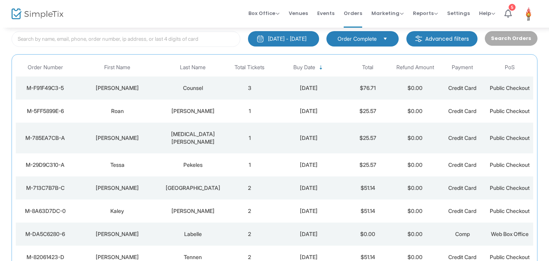 Image resolution: width=549 pixels, height=261 pixels. I want to click on div: M-8A63D7DC-0, so click(45, 211).